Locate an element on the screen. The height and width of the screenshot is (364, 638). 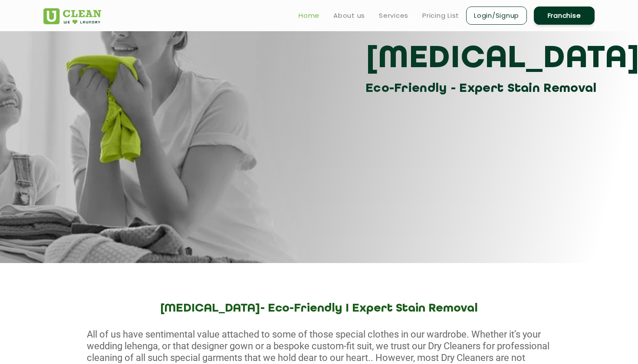
a: Services is located at coordinates (394, 15).